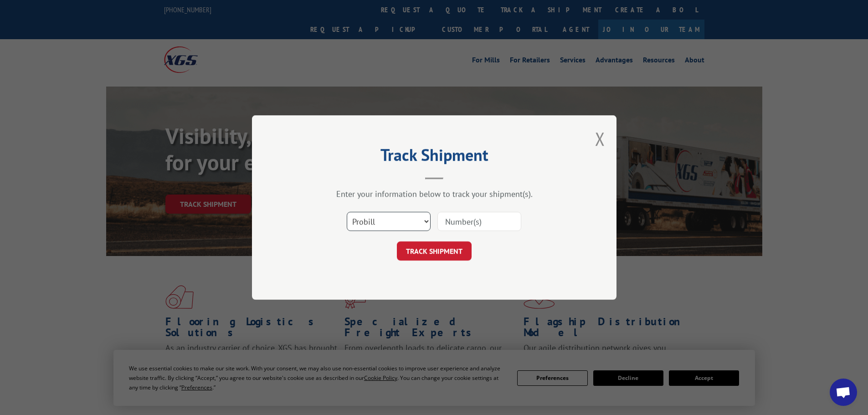 The height and width of the screenshot is (415, 868). I want to click on div: Open chat, so click(843, 392).